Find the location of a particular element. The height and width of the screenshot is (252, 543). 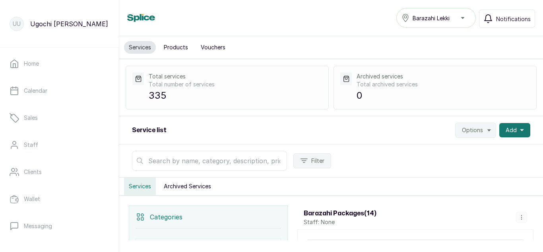

span: Filter is located at coordinates (318, 161).